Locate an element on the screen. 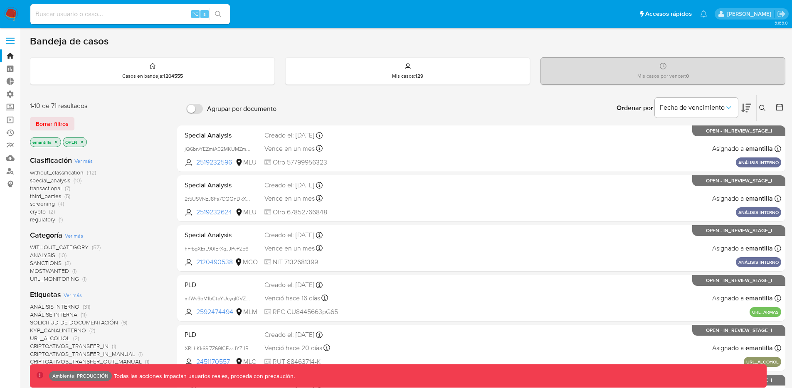  p: elkin.mantilla@mercadolibre.com.co is located at coordinates (751, 14).